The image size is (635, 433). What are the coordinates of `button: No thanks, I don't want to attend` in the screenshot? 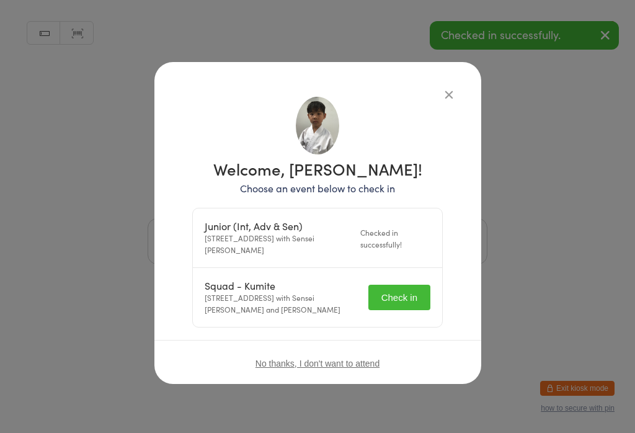 It's located at (317, 363).